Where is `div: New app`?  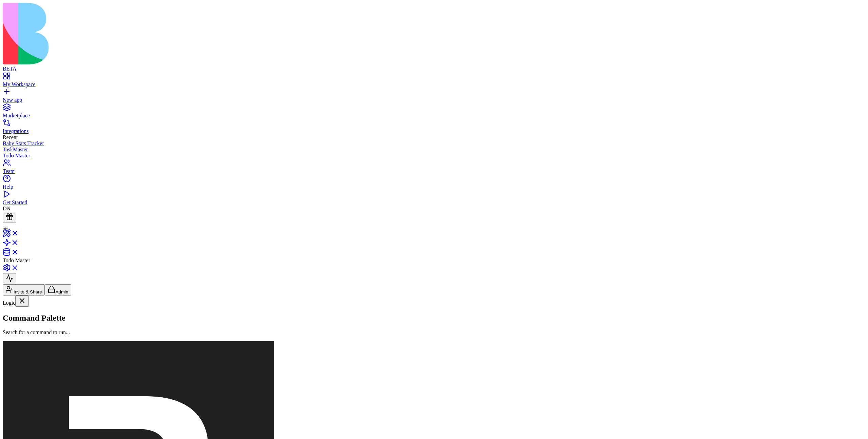 div: New app is located at coordinates (434, 100).